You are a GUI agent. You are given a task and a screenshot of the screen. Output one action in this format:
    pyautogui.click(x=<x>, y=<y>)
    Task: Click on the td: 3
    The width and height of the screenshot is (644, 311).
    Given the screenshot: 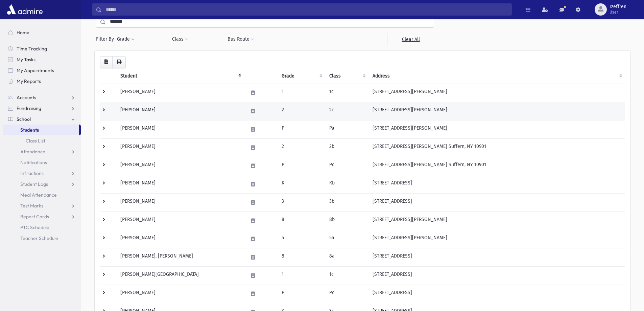 What is the action you would take?
    pyautogui.click(x=301, y=202)
    